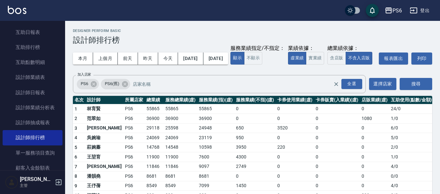 Image resolution: width=440 pixels, height=194 pixels. What do you see at coordinates (148, 58) in the screenshot?
I see `button: 昨天` at bounding box center [148, 58].